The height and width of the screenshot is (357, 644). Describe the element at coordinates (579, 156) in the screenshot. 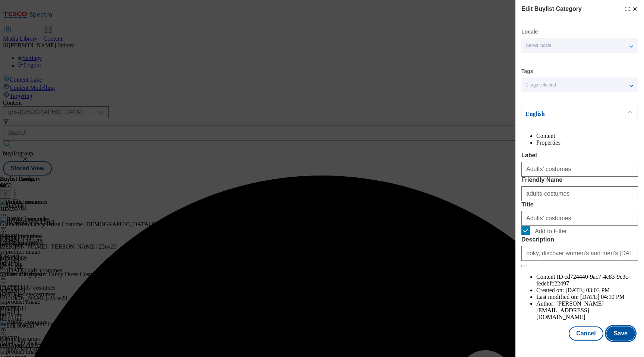

I see `label: Label` at that location.